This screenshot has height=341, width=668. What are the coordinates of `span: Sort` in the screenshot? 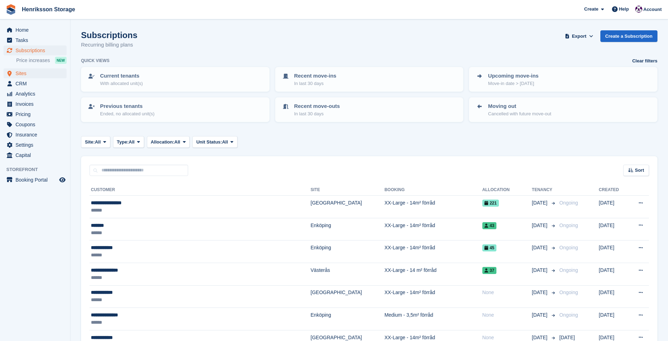 It's located at (639, 170).